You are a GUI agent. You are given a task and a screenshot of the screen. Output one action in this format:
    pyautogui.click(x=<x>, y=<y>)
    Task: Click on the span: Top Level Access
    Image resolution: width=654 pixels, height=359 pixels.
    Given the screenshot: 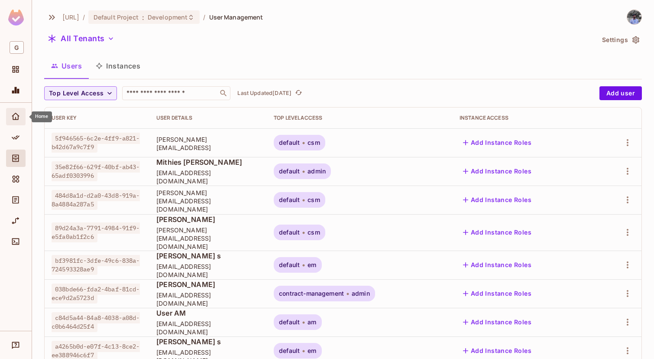 What is the action you would take?
    pyautogui.click(x=76, y=93)
    